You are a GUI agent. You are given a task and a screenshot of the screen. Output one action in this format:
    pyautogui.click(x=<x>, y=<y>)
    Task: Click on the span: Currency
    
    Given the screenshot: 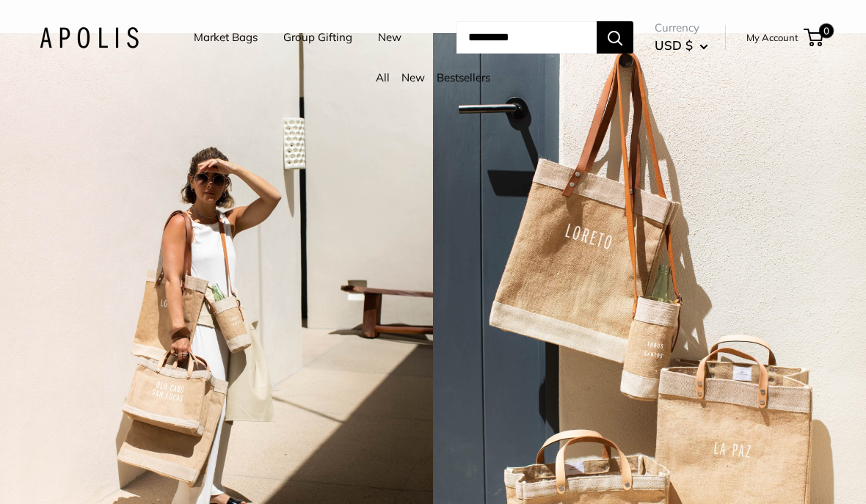 What is the action you would take?
    pyautogui.click(x=681, y=28)
    